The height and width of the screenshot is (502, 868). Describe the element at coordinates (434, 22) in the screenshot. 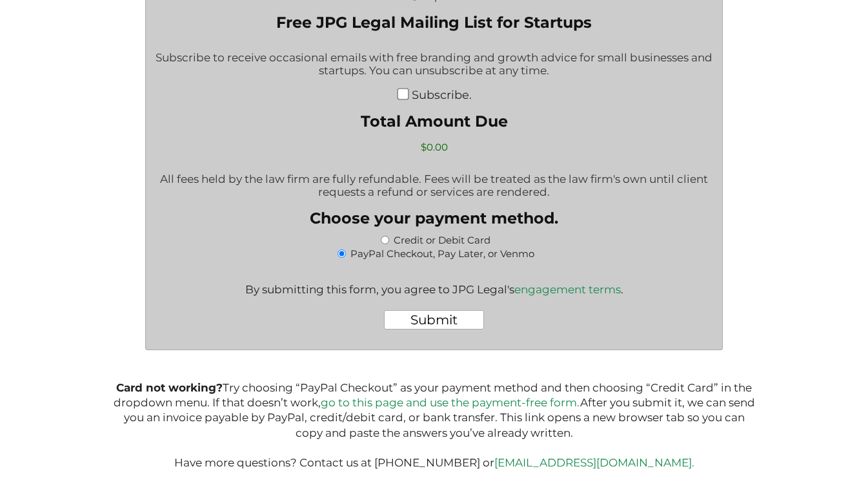

I see `legend: Free JPG Legal Mailing List for Startups` at that location.